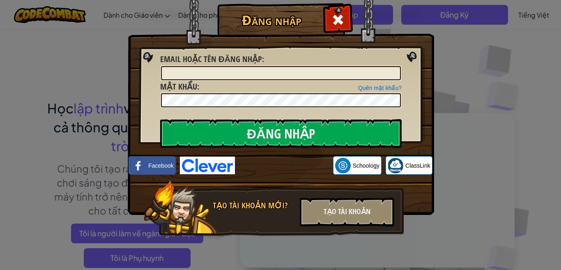 Image resolution: width=561 pixels, height=270 pixels. Describe the element at coordinates (343, 166) in the screenshot. I see `img: schoology.png` at that location.